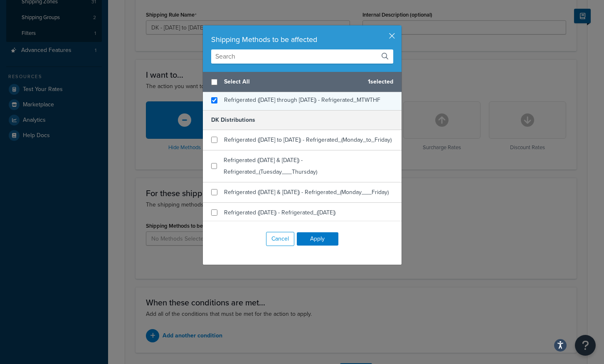  Describe the element at coordinates (280, 239) in the screenshot. I see `button: Cancel` at that location.